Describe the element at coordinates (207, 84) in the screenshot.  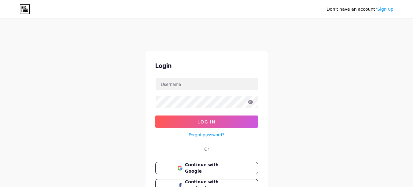
I see `input: Username` at that location.